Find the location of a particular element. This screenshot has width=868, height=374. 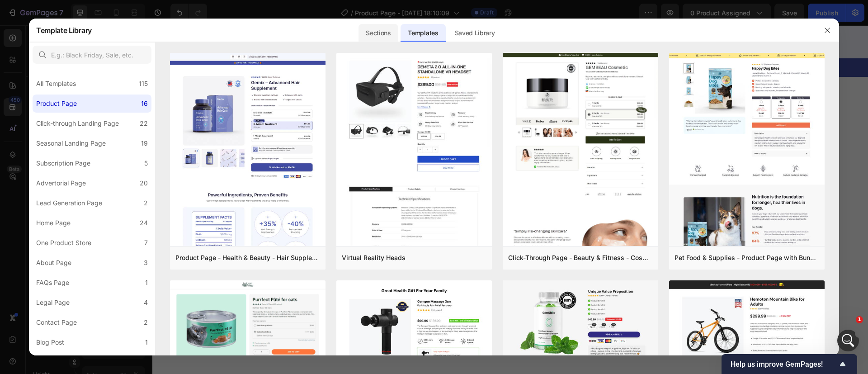

div: and make it mobile friendly is located at coordinates (122, 275).